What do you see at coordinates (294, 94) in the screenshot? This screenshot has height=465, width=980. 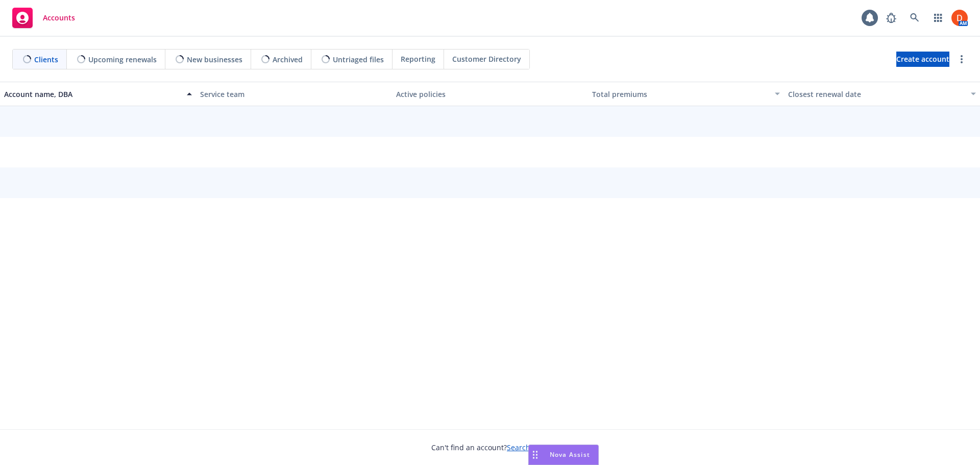 I see `button: Service team` at bounding box center [294, 94].